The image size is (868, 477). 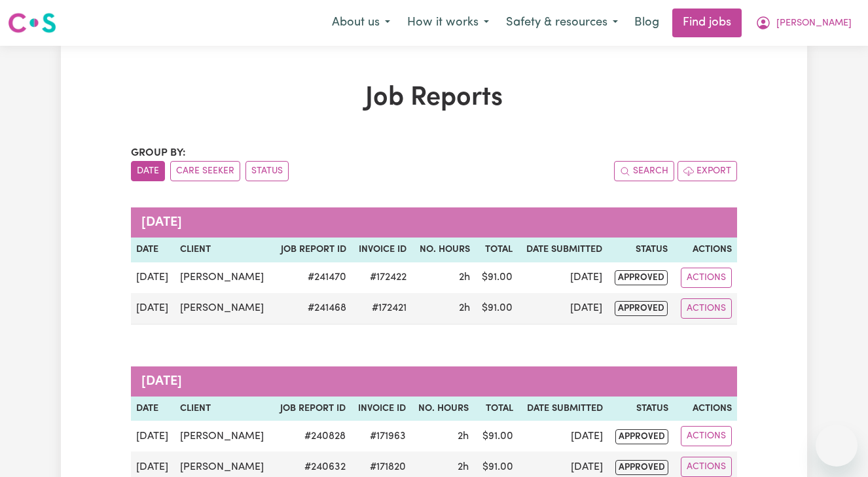 What do you see at coordinates (382, 278) in the screenshot?
I see `td: #172422` at bounding box center [382, 278].